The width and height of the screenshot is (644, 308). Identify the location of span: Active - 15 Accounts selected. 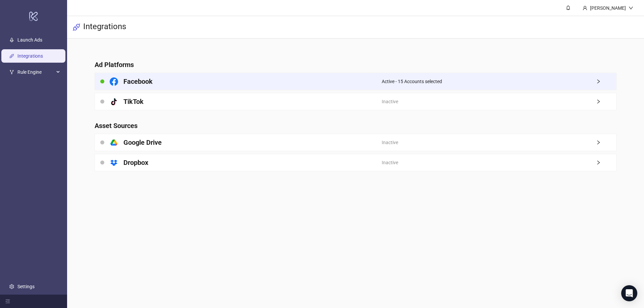
(412, 81).